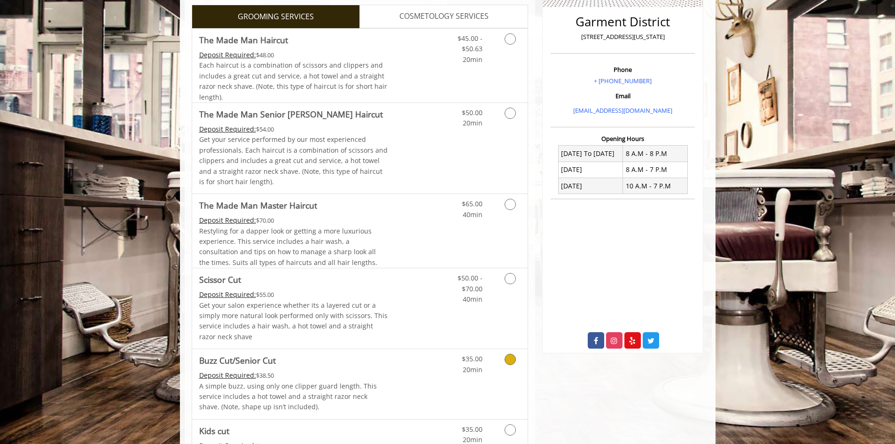  What do you see at coordinates (294, 129) in the screenshot?
I see `div: $54.00` at bounding box center [294, 129].